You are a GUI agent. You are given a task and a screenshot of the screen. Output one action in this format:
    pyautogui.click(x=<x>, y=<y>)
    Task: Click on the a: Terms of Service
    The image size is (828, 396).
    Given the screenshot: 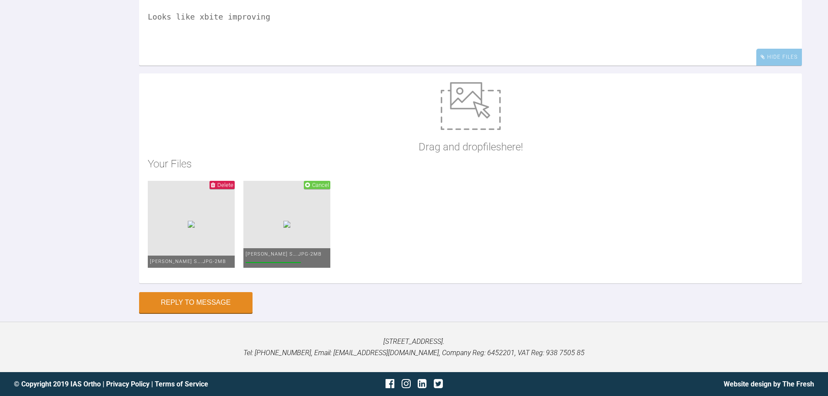 What is the action you would take?
    pyautogui.click(x=181, y=384)
    